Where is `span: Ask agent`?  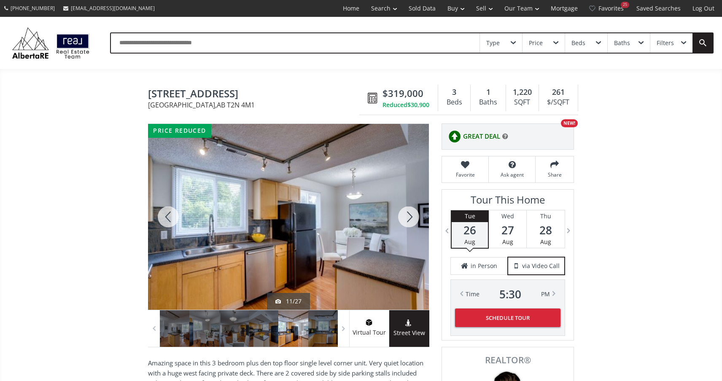 span: Ask agent is located at coordinates (512, 174).